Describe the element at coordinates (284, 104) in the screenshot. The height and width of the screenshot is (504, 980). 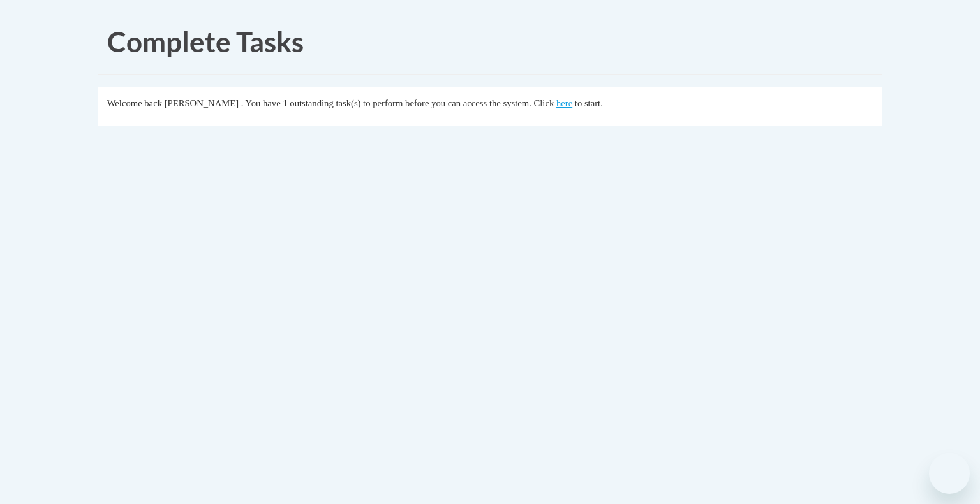
I see `span: 1` at that location.